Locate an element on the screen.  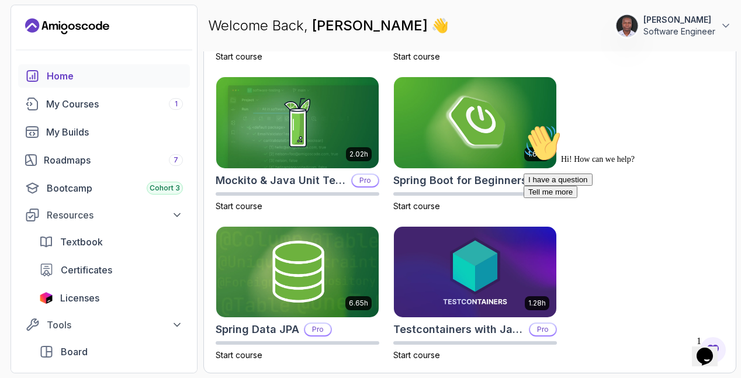
div: Tools is located at coordinates (114, 325).